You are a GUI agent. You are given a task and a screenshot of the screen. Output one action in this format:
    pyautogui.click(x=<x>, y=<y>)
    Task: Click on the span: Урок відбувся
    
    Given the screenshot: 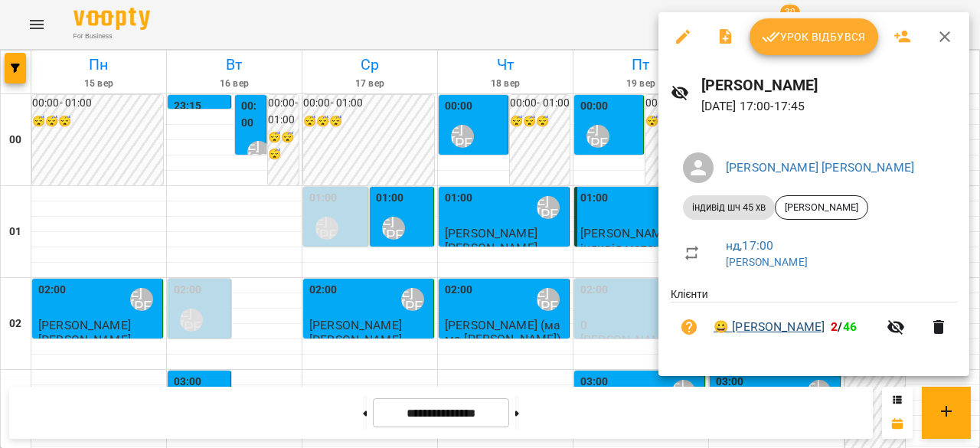 What is the action you would take?
    pyautogui.click(x=814, y=37)
    